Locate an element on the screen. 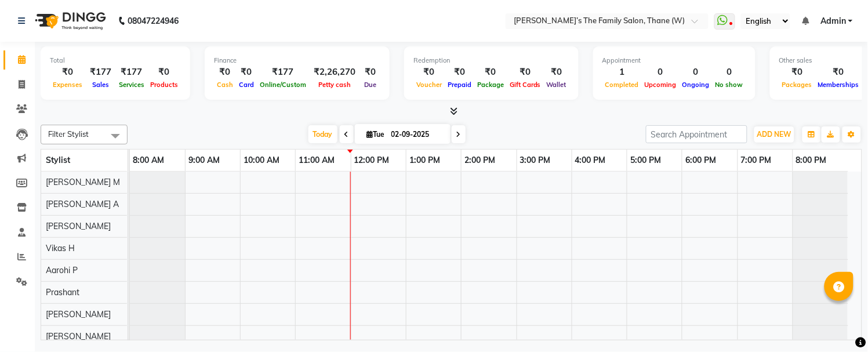  a: 6:00 PM is located at coordinates (701, 160).